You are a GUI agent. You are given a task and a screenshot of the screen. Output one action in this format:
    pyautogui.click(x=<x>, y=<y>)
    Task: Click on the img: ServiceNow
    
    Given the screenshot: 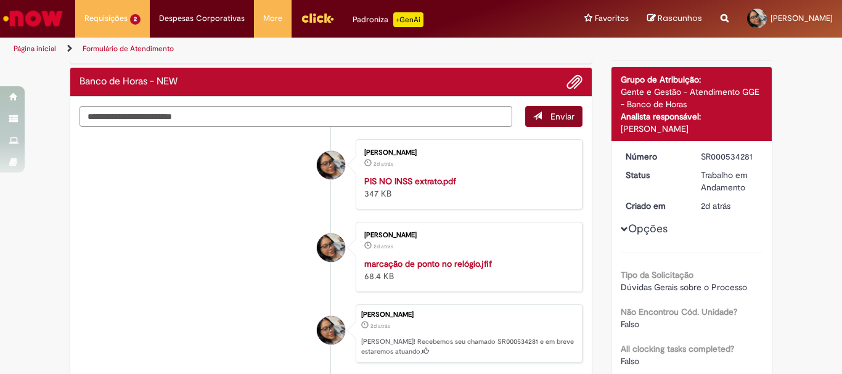 What is the action you would take?
    pyautogui.click(x=33, y=18)
    